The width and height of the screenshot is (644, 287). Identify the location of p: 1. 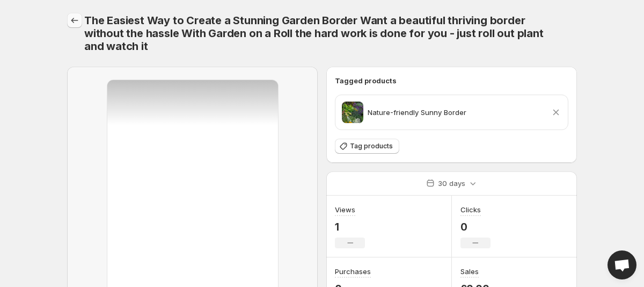
(350, 227).